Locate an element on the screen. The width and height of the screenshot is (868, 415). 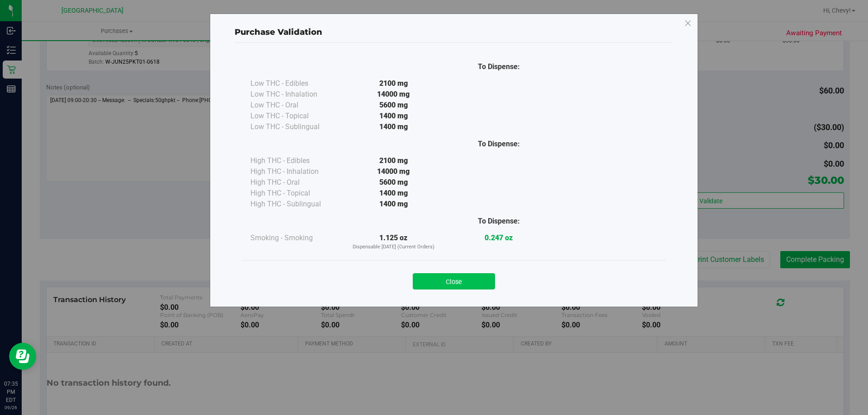
div: Low THC - Sublingual is located at coordinates (295, 127).